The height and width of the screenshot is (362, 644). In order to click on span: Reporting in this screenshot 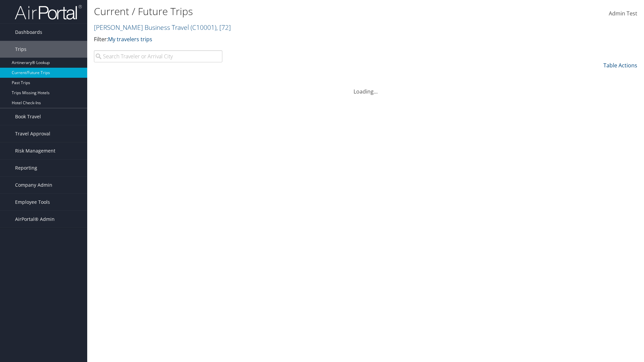, I will do `click(26, 168)`.